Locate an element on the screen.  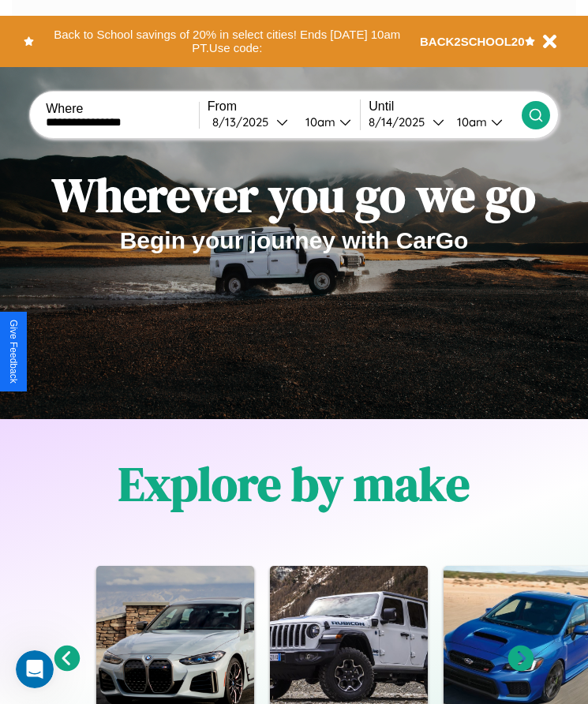
h1: Explore by make is located at coordinates (294, 484).